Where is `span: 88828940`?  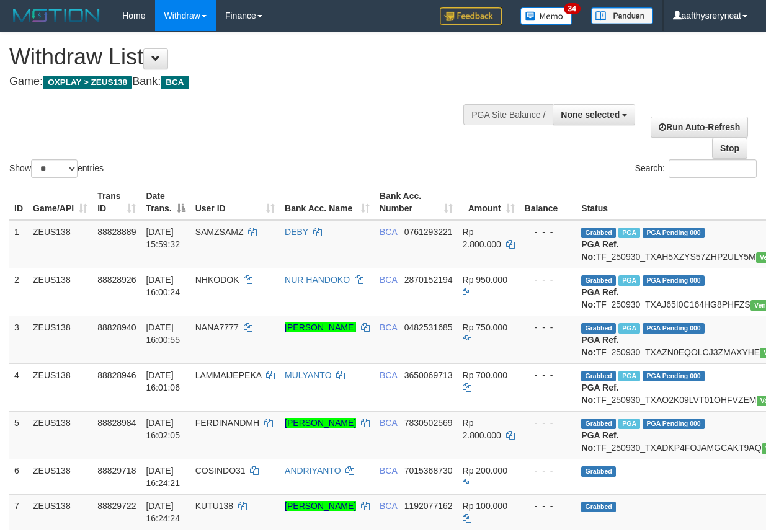
span: 88828940 is located at coordinates (117, 328).